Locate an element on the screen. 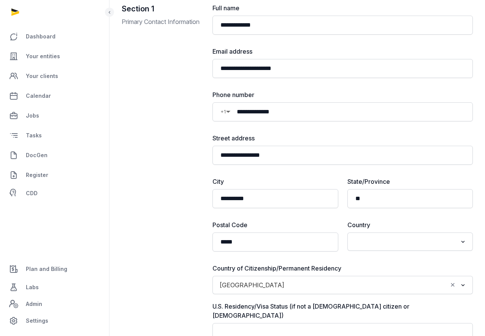  label: Full name is located at coordinates (343, 8).